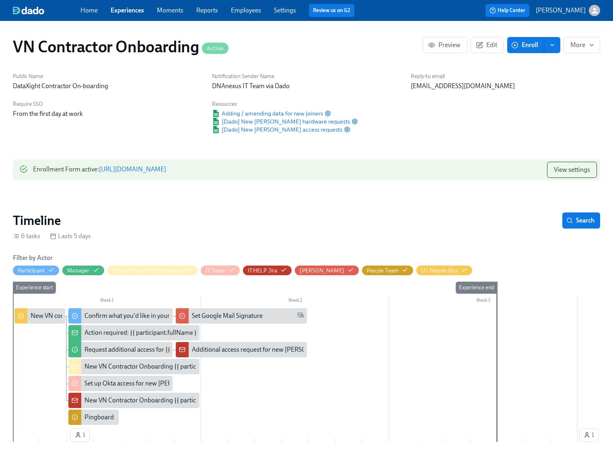 The height and width of the screenshot is (474, 613). Describe the element at coordinates (582, 221) in the screenshot. I see `span: Search` at that location.